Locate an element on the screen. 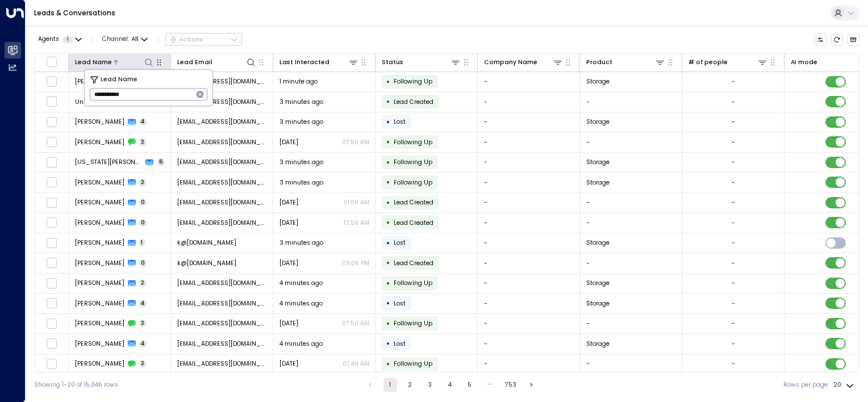 The height and width of the screenshot is (402, 868). span: All is located at coordinates (134, 39).